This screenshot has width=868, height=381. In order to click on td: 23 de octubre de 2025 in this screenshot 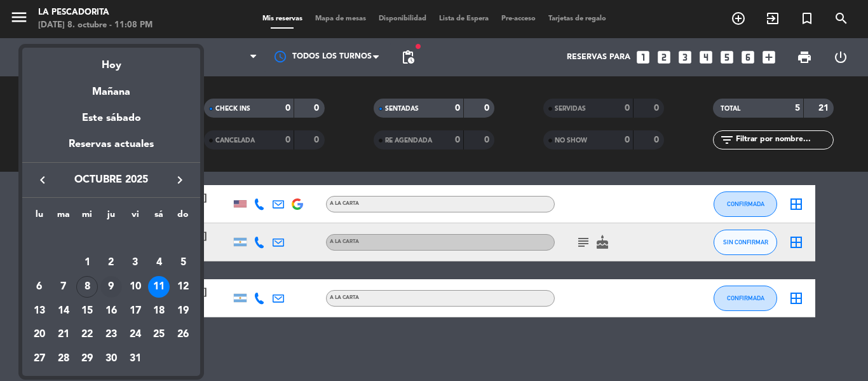, I will do `click(111, 335)`.